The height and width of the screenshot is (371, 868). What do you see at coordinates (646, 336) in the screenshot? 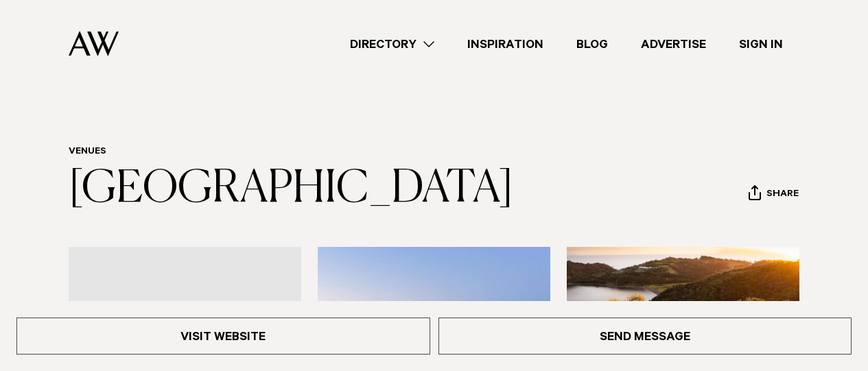
I see `a: Send Message` at bounding box center [646, 336].